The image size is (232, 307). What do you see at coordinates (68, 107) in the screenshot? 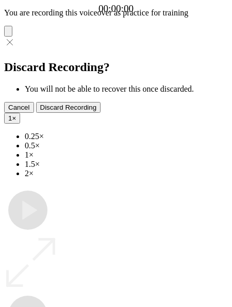
I see `button: Discard Recording` at bounding box center [68, 107].